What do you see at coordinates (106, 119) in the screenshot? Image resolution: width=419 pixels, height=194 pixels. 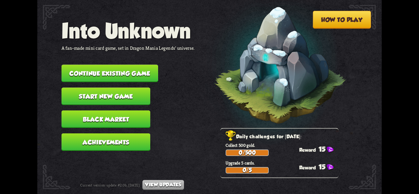 I see `button: Black Market` at bounding box center [106, 119].